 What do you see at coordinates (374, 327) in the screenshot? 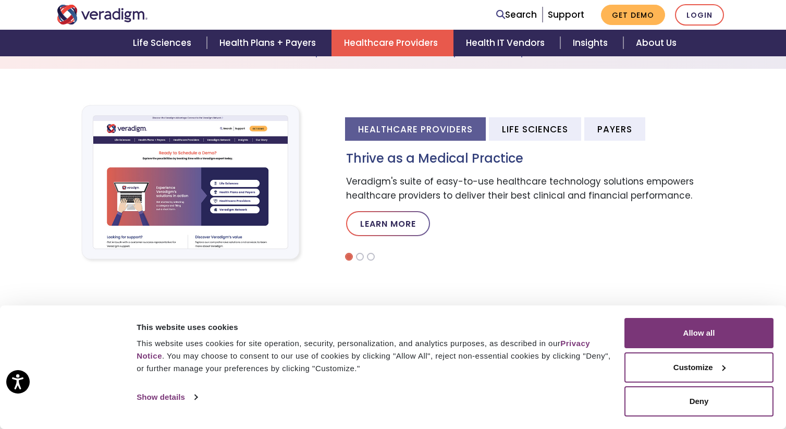
I see `div: This website uses cookies` at bounding box center [374, 327].